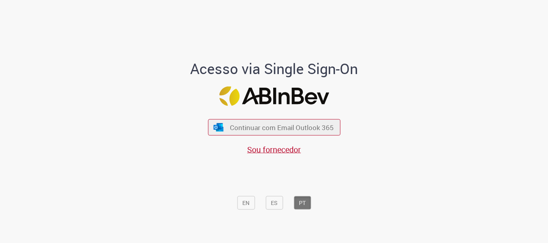 The height and width of the screenshot is (243, 548). What do you see at coordinates (274, 150) in the screenshot?
I see `a: Sou fornecedor` at bounding box center [274, 150].